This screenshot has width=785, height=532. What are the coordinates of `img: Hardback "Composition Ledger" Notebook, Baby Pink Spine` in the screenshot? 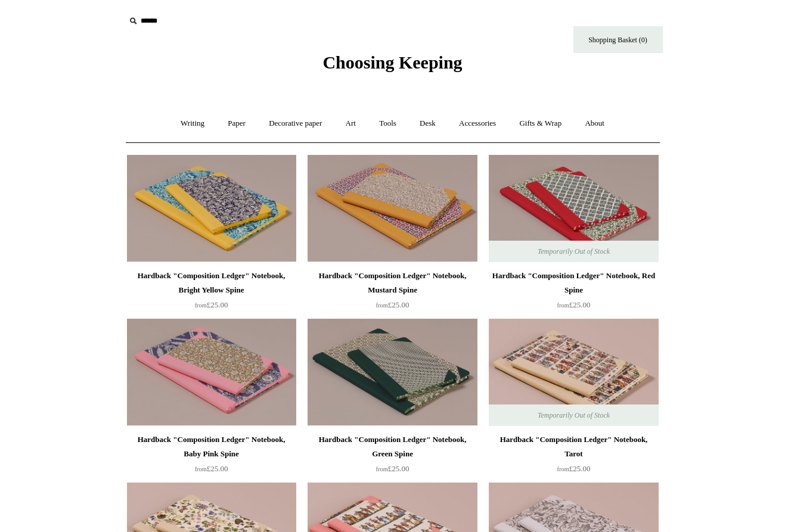 It's located at (212, 373).